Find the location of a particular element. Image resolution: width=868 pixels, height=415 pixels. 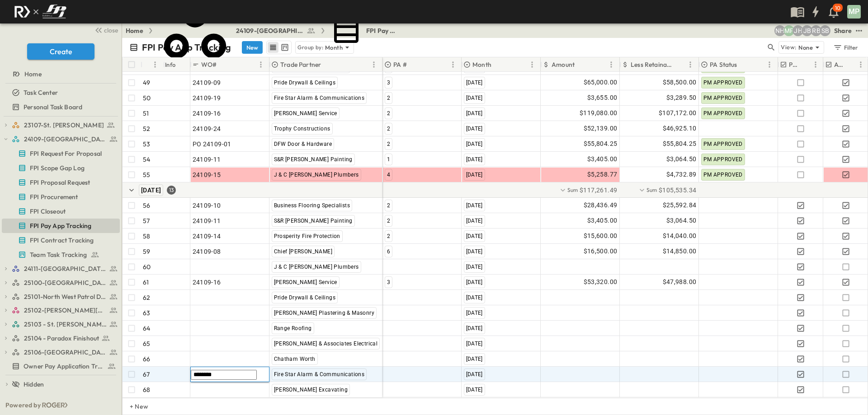

span: 24109-14 is located at coordinates (207, 236).